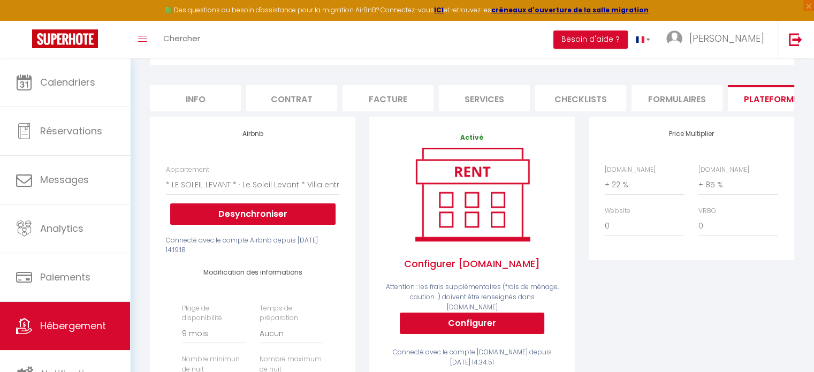 The width and height of the screenshot is (814, 372). I want to click on span: Attention : les frais supplémentaires (frais de ménage, caution...) doivent être renseignés dans ..., so click(472, 297).